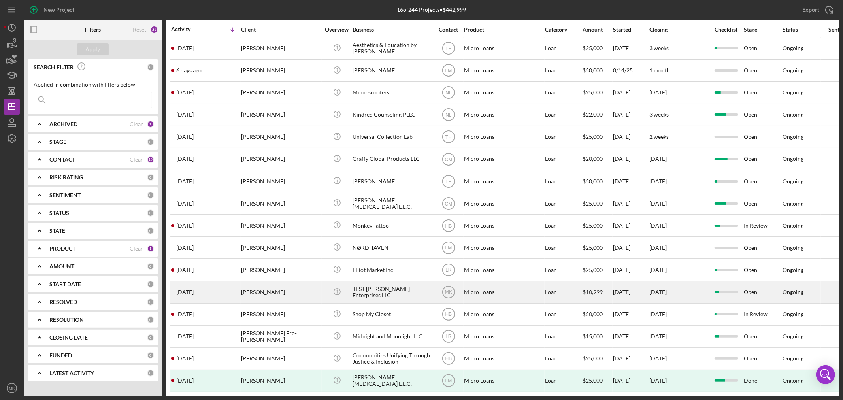  I want to click on div: 8/14/25, so click(631, 70).